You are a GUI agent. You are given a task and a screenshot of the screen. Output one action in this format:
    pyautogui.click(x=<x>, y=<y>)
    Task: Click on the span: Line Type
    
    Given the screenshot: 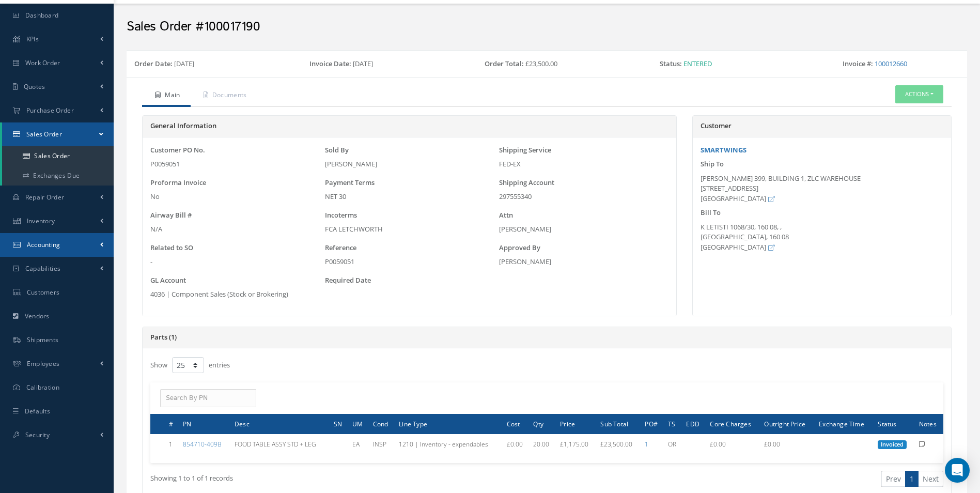 What is the action you would take?
    pyautogui.click(x=413, y=423)
    